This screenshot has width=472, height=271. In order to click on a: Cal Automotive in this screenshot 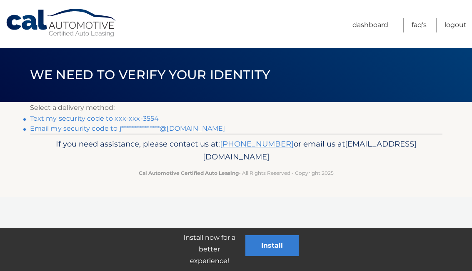, I will do `click(62, 23)`.